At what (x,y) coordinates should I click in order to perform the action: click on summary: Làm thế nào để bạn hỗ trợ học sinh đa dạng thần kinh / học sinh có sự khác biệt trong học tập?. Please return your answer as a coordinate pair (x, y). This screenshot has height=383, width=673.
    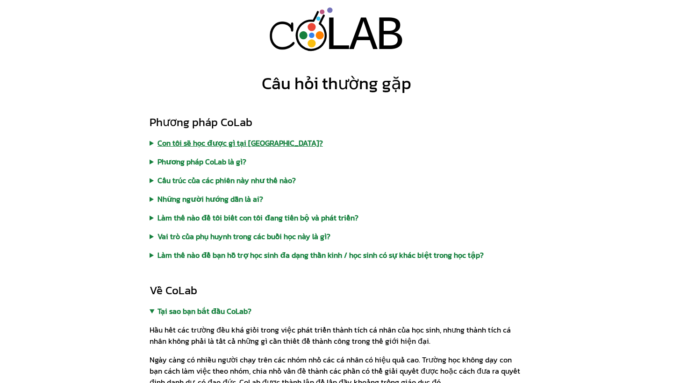
    Looking at the image, I should click on (337, 255).